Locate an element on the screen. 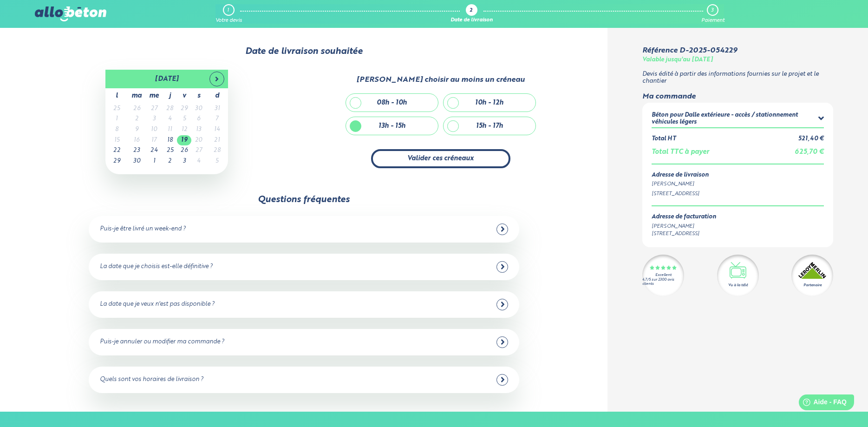 The height and width of the screenshot is (427, 868). div: Questions fréquentes is located at coordinates (304, 200).